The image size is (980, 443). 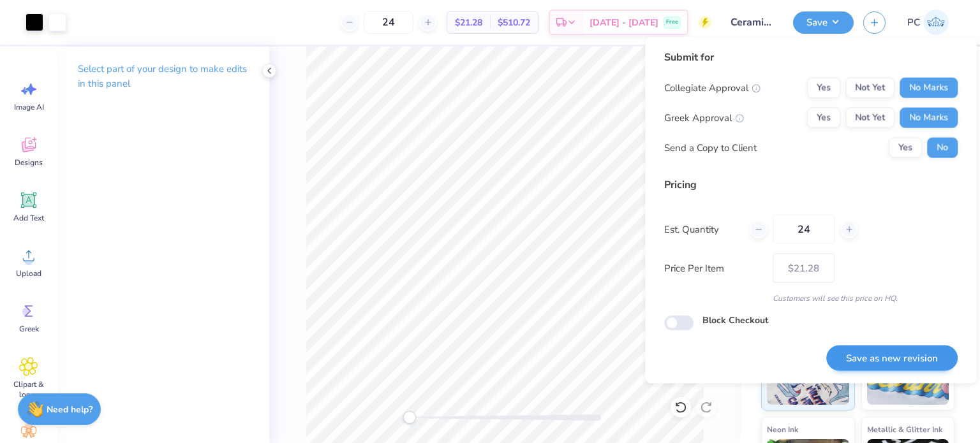 I want to click on label: Est. Quantity, so click(x=702, y=229).